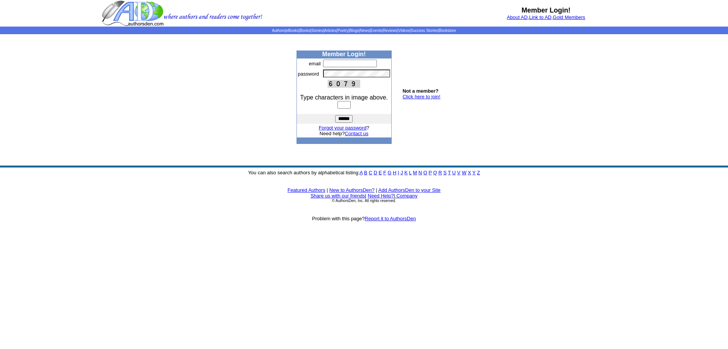 The image size is (728, 349). What do you see at coordinates (366, 172) in the screenshot?
I see `a: B` at bounding box center [366, 172].